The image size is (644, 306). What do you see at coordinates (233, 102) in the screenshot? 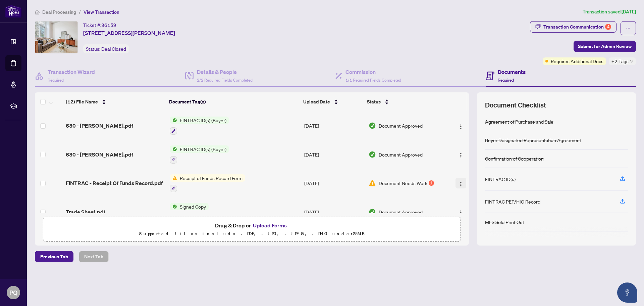
I see `th: Document Tag(s)` at bounding box center [233, 102].